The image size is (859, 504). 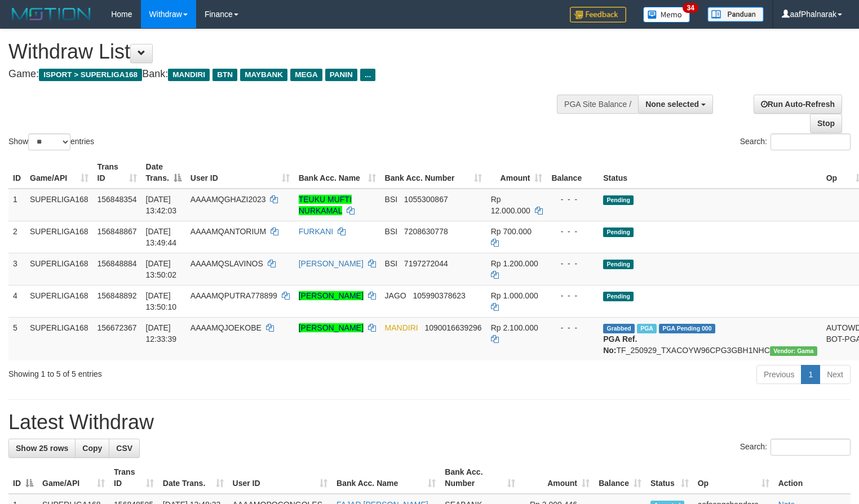 I want to click on span: MAYBANK, so click(x=264, y=75).